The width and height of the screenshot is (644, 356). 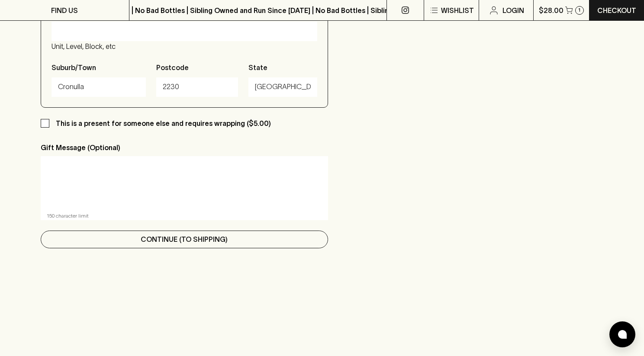 I want to click on p: This is a present for someone else and requires wrapping ($5.00), so click(x=163, y=124).